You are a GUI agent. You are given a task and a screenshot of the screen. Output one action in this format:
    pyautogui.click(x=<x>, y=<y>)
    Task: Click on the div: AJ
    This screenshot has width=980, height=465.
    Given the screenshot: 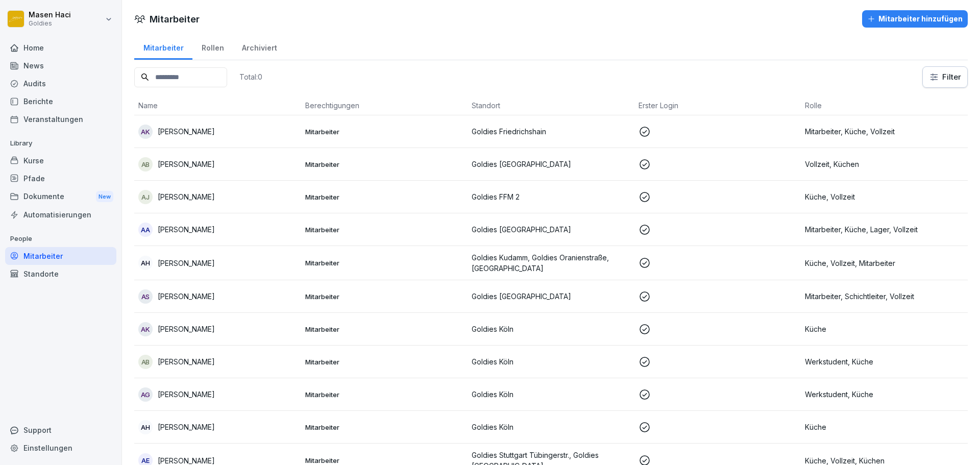 What is the action you would take?
    pyautogui.click(x=145, y=197)
    